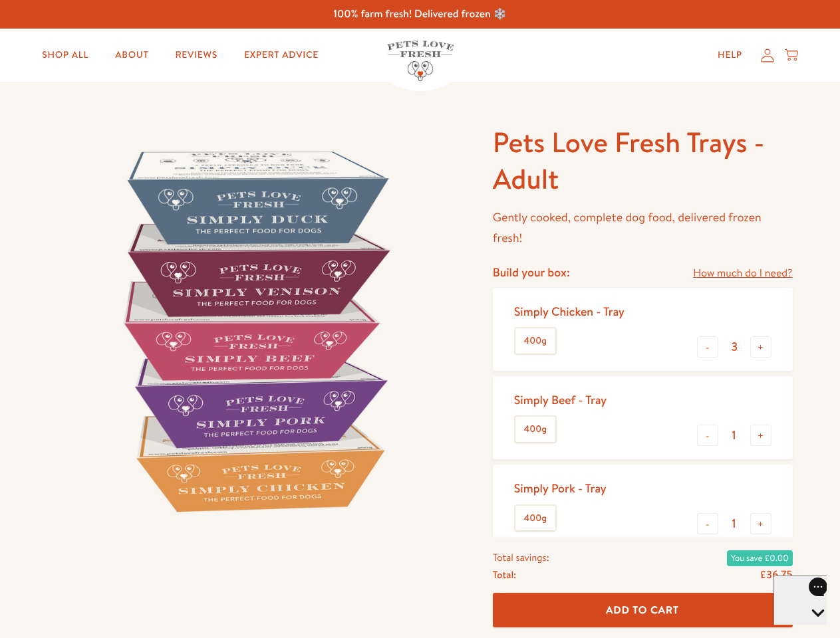 This screenshot has width=840, height=638. Describe the element at coordinates (729, 55) in the screenshot. I see `a: Help` at that location.